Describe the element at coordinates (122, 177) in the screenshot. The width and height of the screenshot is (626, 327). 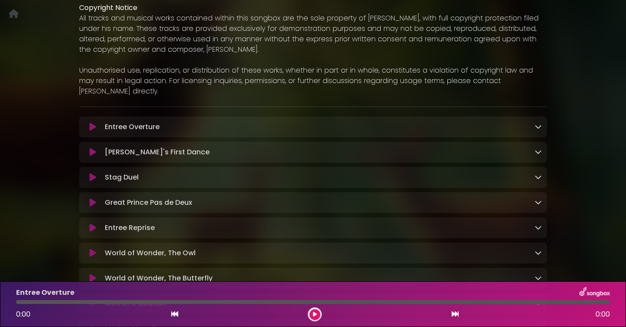
I see `p: Stag Duel` at that location.